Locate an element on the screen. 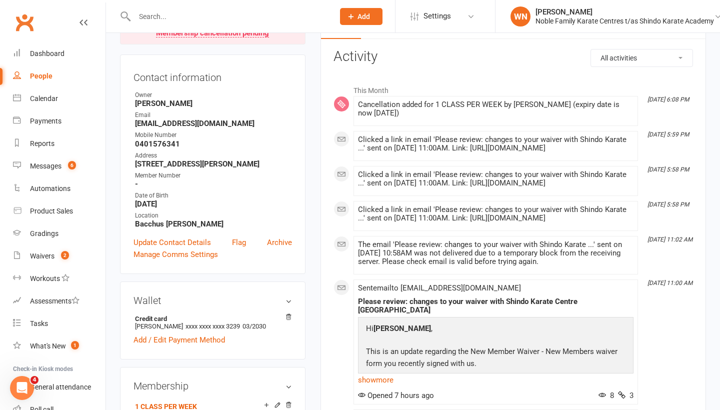 This screenshot has height=410, width=720. span: Opened 7 hours ago is located at coordinates (396, 396).